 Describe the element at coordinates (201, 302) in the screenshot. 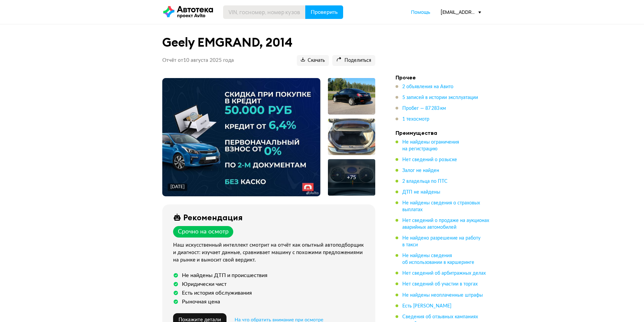

I see `div: Рыночная цена` at that location.